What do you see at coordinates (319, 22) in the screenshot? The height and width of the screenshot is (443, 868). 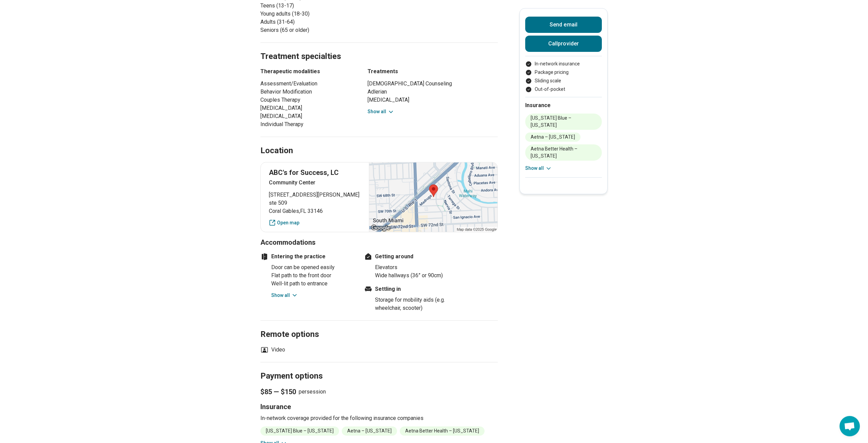 I see `li: Adults (31-64)` at bounding box center [319, 22].